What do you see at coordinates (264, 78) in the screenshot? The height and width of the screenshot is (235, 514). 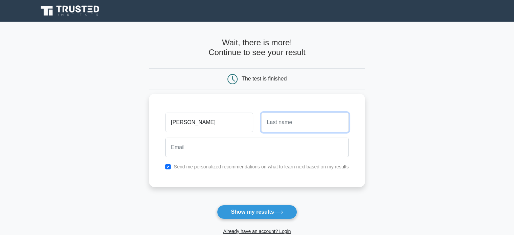 I see `div: The test is finished` at bounding box center [264, 78].